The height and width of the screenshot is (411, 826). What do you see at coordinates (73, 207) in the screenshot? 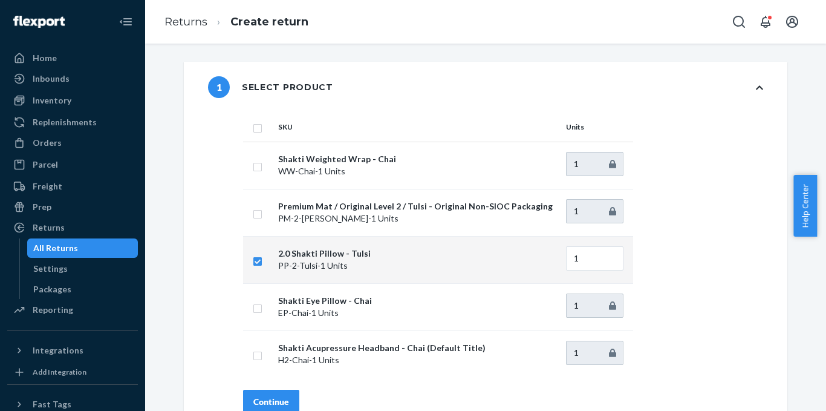
I see `a: Prep` at bounding box center [73, 207].